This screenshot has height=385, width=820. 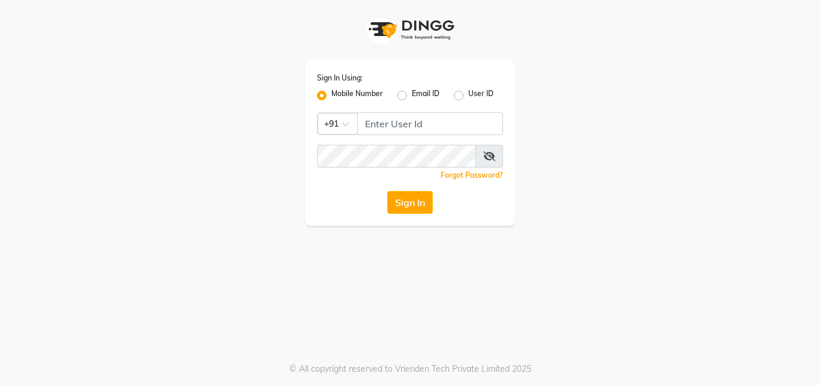 What do you see at coordinates (426, 95) in the screenshot?
I see `label: Email ID` at bounding box center [426, 95].